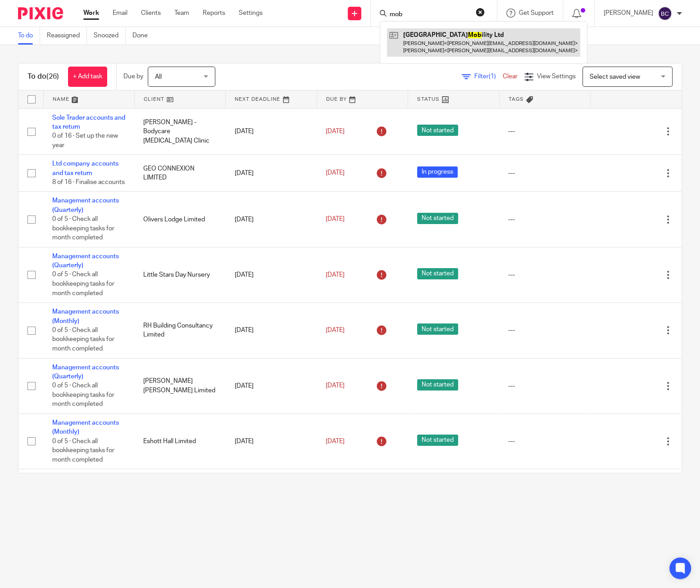 This screenshot has height=588, width=700. What do you see at coordinates (134, 77) in the screenshot?
I see `p: Due by` at bounding box center [134, 77].